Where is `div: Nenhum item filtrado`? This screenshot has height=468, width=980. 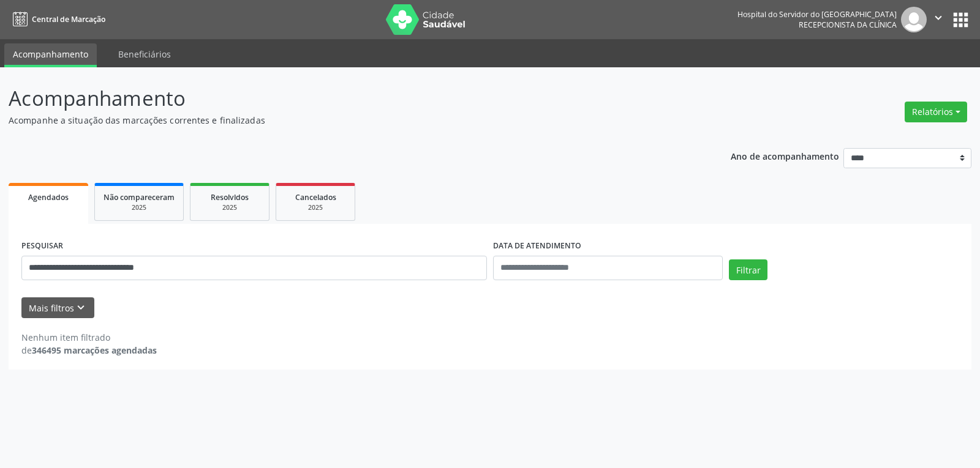 div: Nenhum item filtrado is located at coordinates (89, 337).